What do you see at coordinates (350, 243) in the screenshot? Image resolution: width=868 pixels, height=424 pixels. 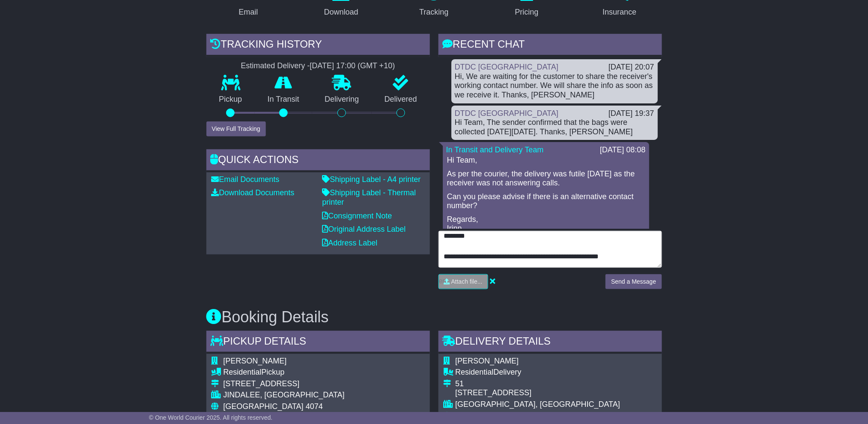 I see `a: Address Label` at bounding box center [350, 243].